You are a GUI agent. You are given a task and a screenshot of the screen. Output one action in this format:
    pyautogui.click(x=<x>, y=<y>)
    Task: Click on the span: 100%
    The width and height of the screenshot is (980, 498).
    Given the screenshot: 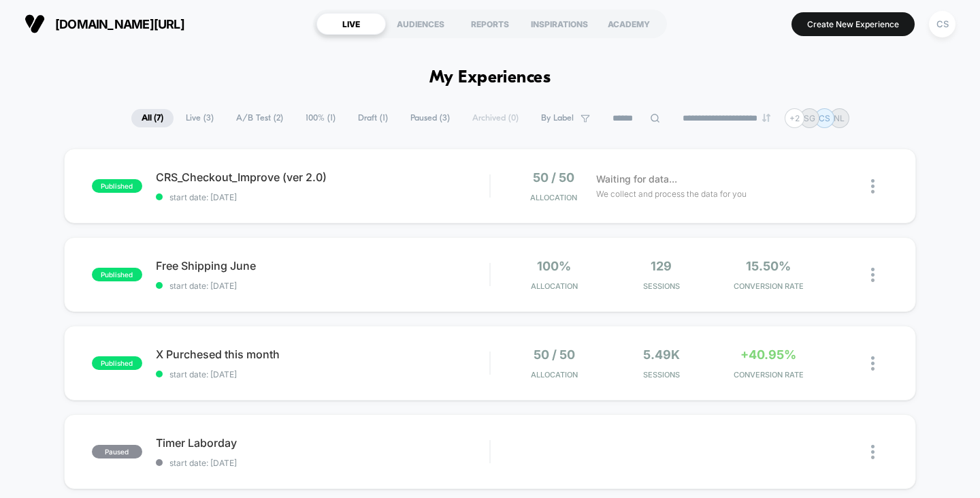 What is the action you would take?
    pyautogui.click(x=554, y=266)
    